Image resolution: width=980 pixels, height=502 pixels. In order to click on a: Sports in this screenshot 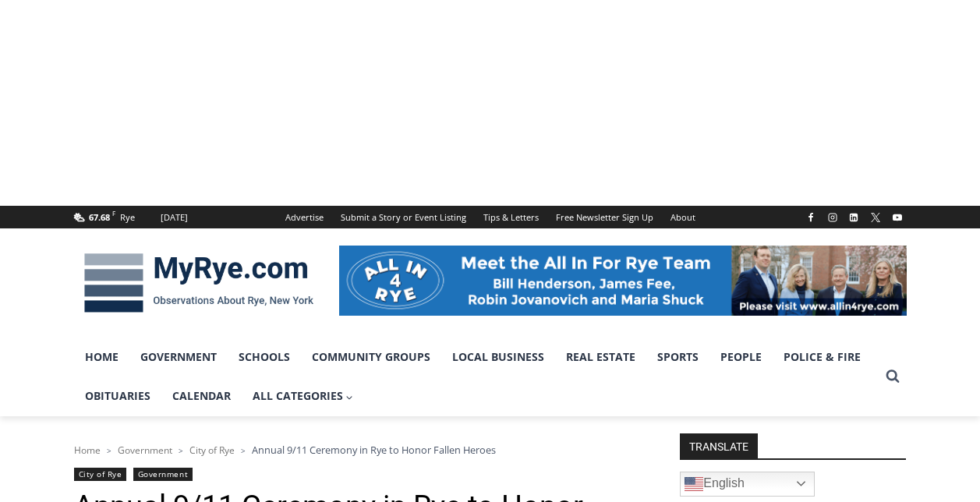, I will do `click(677, 357)`.